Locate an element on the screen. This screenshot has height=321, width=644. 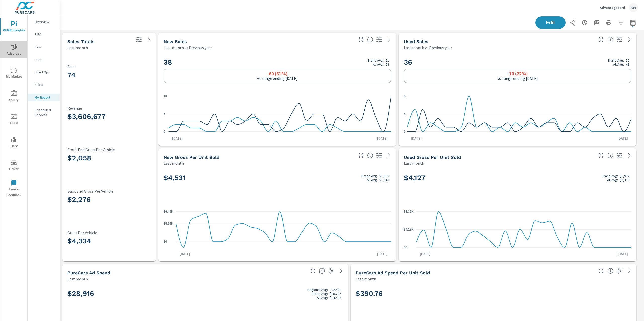
text: $9.49K is located at coordinates (168, 211).